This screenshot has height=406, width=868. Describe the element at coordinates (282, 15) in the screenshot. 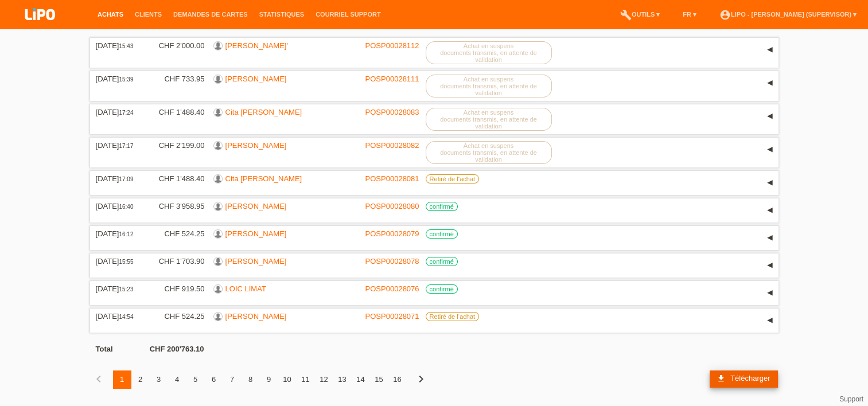

I see `a: Statistiques` at that location.